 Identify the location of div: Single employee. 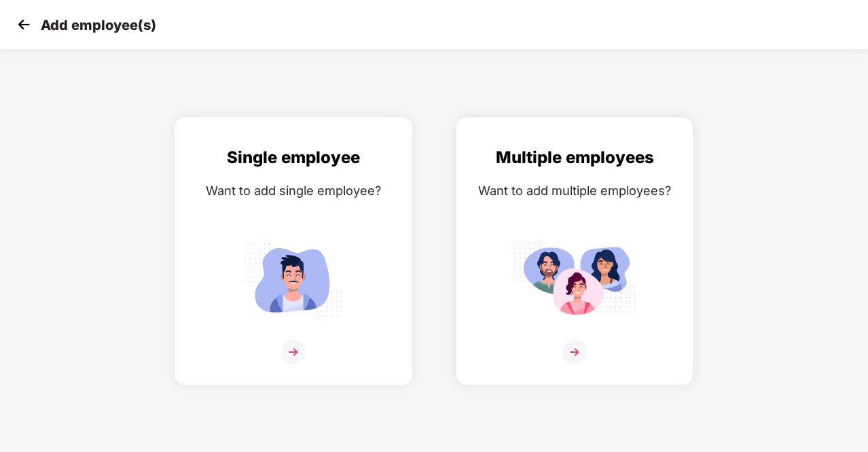
(293, 157).